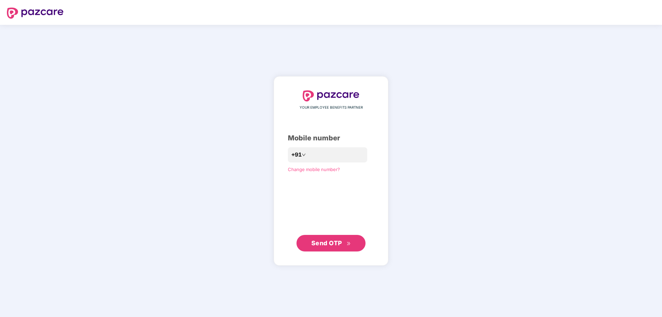 This screenshot has width=662, height=317. What do you see at coordinates (314, 169) in the screenshot?
I see `a: Change mobile number?` at bounding box center [314, 169].